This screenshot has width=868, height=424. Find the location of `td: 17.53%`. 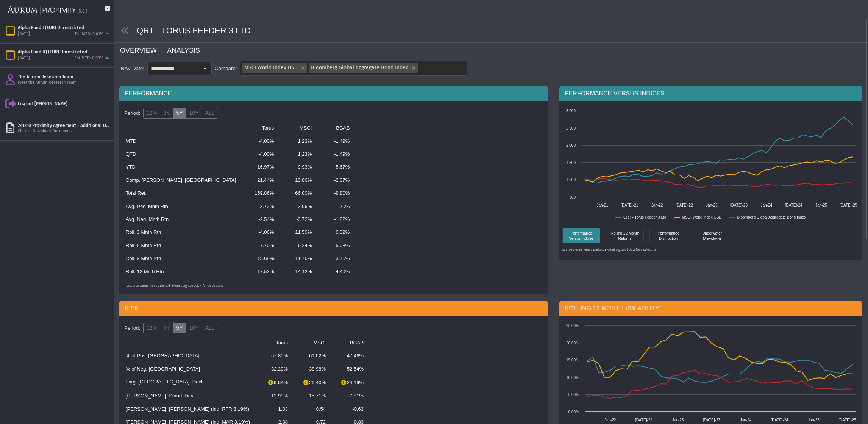

td: 17.53% is located at coordinates (259, 271).